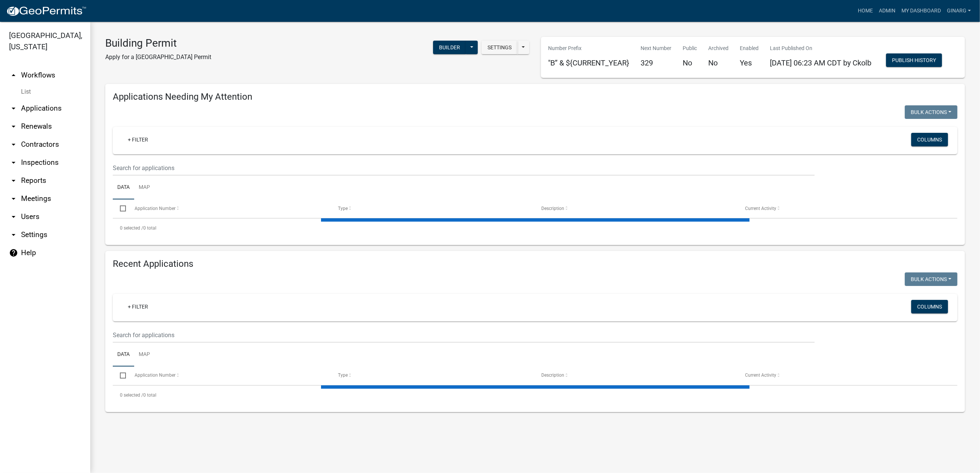 This screenshot has height=473, width=980. Describe the element at coordinates (535, 97) in the screenshot. I see `h4: Applications Needing My Attention` at that location.